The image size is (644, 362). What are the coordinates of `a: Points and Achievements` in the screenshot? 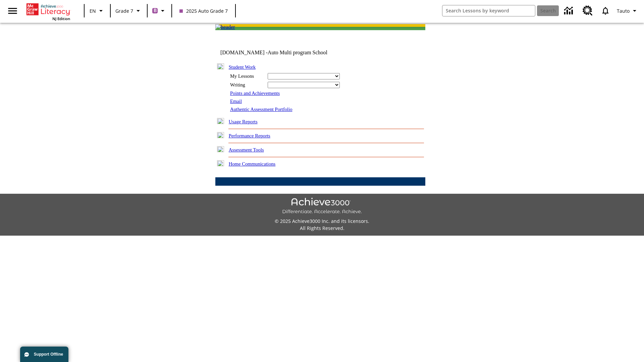 It's located at (255, 93).